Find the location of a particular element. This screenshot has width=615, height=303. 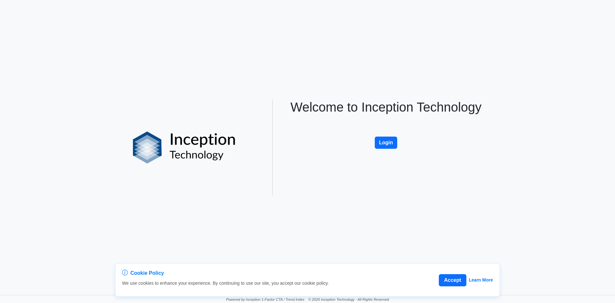

span: Cookie Policy is located at coordinates (147, 273).